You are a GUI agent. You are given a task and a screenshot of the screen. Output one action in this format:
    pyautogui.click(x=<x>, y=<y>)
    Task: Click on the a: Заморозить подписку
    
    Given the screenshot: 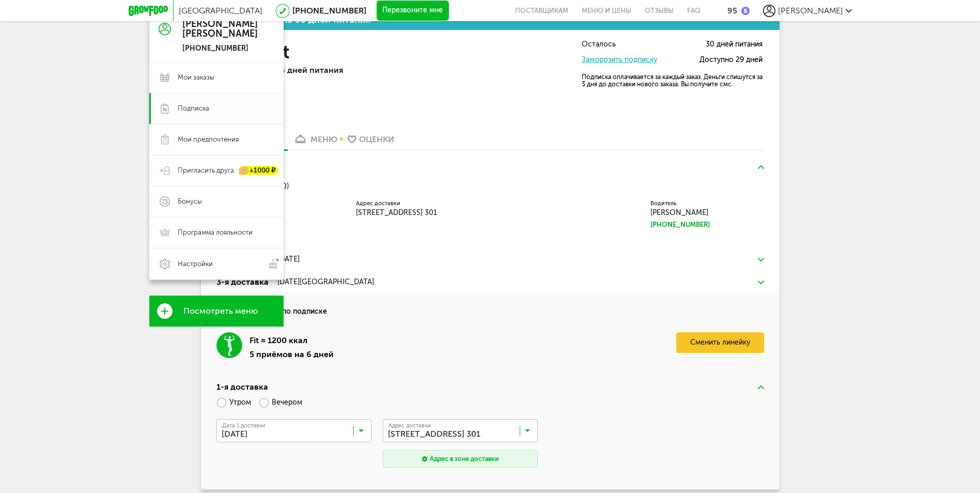 What is the action you would take?
    pyautogui.click(x=619, y=59)
    